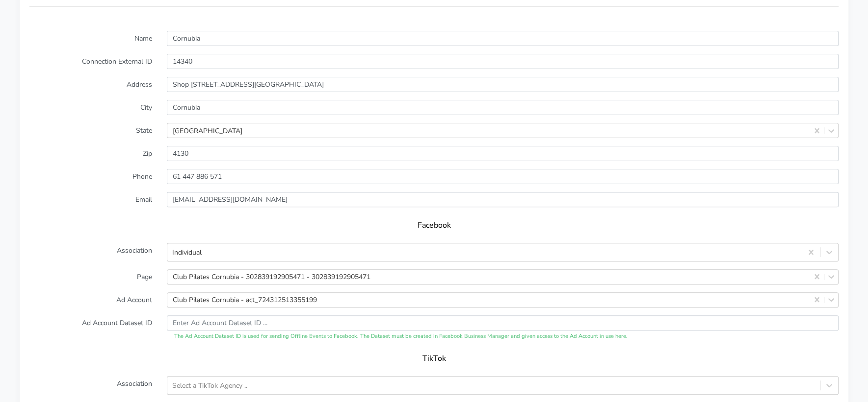 This screenshot has height=402, width=868. Describe the element at coordinates (271, 277) in the screenshot. I see `div: Club Pilates Cornubia - 302839192905471 - 302839192905471` at that location.